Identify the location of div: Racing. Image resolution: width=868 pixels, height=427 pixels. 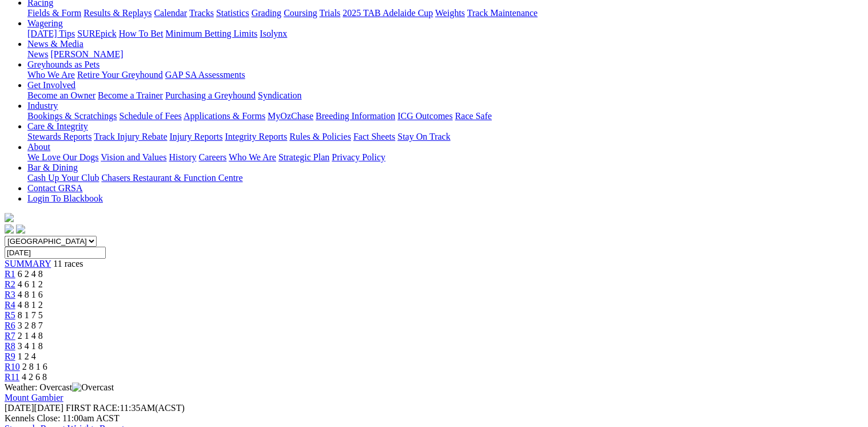
(445, 14).